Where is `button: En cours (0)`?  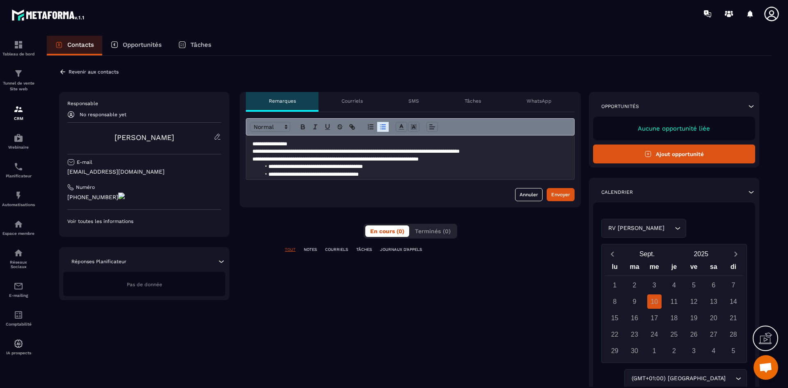 button: En cours (0) is located at coordinates (387, 231).